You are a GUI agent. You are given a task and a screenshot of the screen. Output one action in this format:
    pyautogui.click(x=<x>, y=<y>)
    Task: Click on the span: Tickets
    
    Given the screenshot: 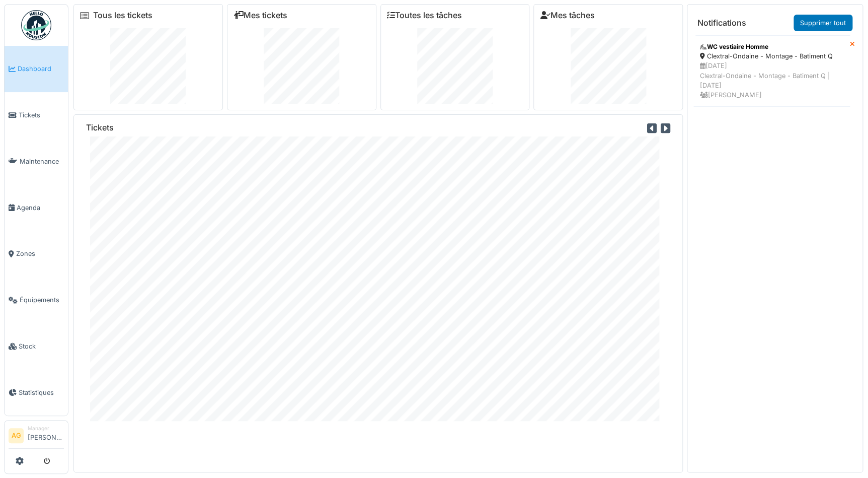 What is the action you would take?
    pyautogui.click(x=41, y=114)
    